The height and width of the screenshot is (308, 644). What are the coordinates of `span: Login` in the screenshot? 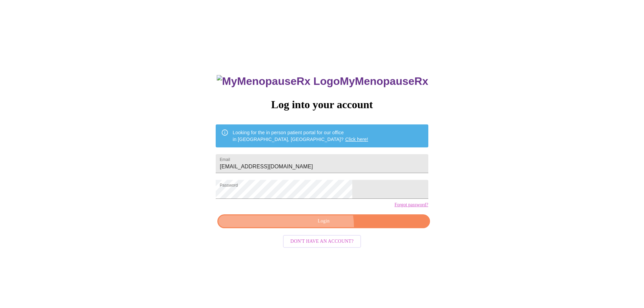 It's located at (323, 221).